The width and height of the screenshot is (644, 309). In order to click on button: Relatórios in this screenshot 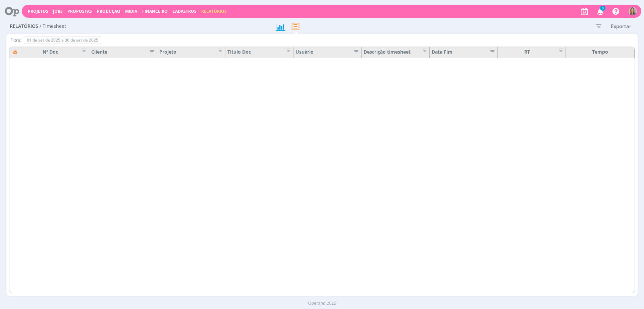, I will do `click(214, 11)`.